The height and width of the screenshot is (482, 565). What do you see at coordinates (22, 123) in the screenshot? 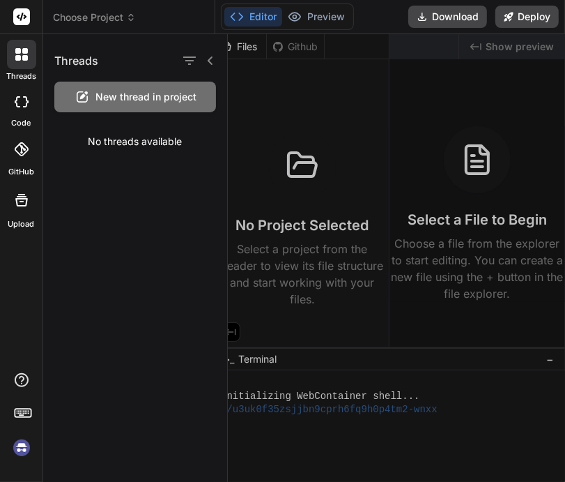
I see `label: code` at bounding box center [22, 123].